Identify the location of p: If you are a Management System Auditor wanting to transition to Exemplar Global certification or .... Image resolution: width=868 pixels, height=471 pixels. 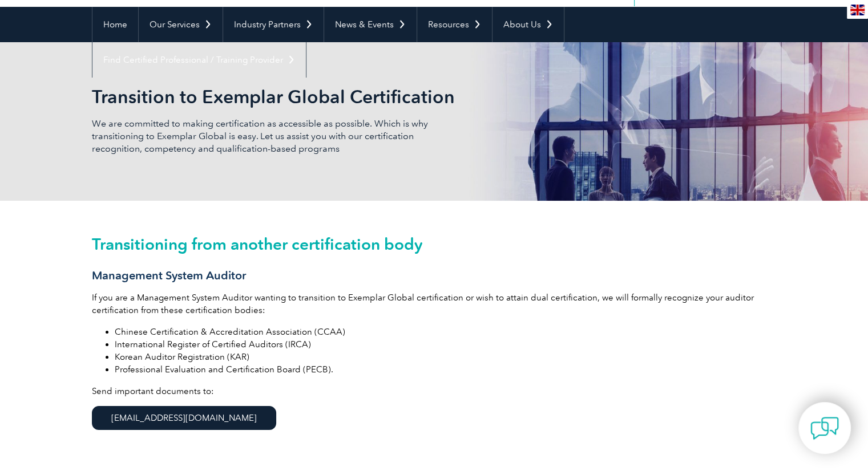
(435, 304).